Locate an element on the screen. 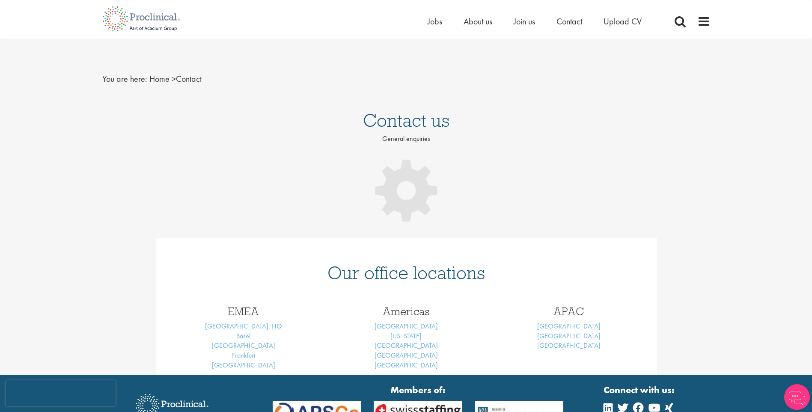  a: About us is located at coordinates (478, 21).